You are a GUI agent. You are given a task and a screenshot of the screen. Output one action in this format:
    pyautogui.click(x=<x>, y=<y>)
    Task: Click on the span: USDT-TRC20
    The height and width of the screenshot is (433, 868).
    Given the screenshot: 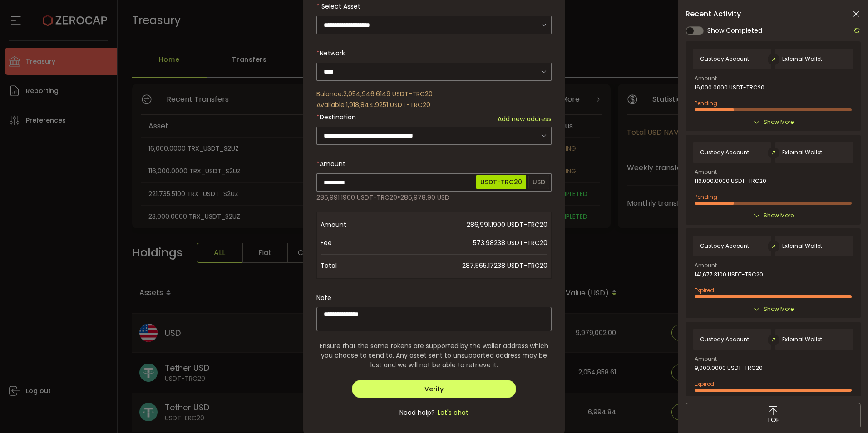 What is the action you would take?
    pyautogui.click(x=501, y=182)
    